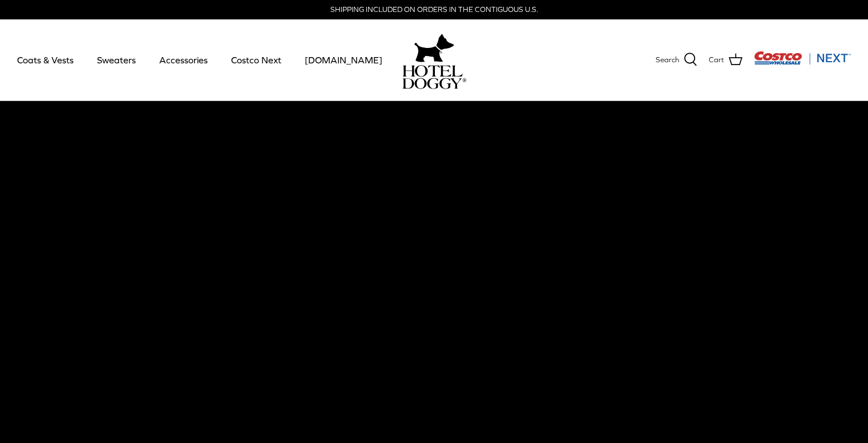 The height and width of the screenshot is (443, 868). What do you see at coordinates (45, 60) in the screenshot?
I see `a: Coats & Vests` at bounding box center [45, 60].